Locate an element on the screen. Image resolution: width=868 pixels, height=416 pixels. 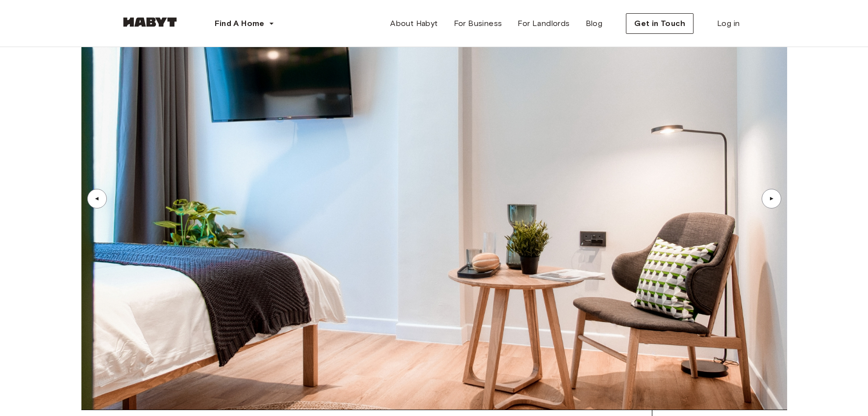
span: Log in is located at coordinates (728, 24).